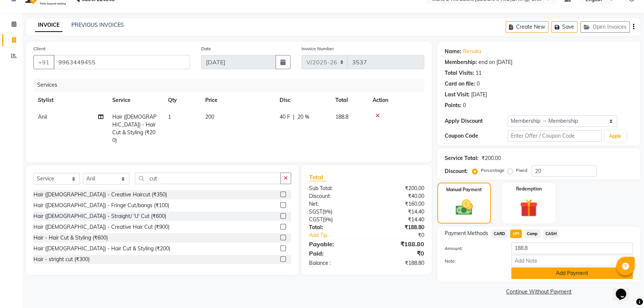 This screenshot has width=644, height=308. Describe the element at coordinates (461, 158) in the screenshot. I see `div: Service Total:` at that location.